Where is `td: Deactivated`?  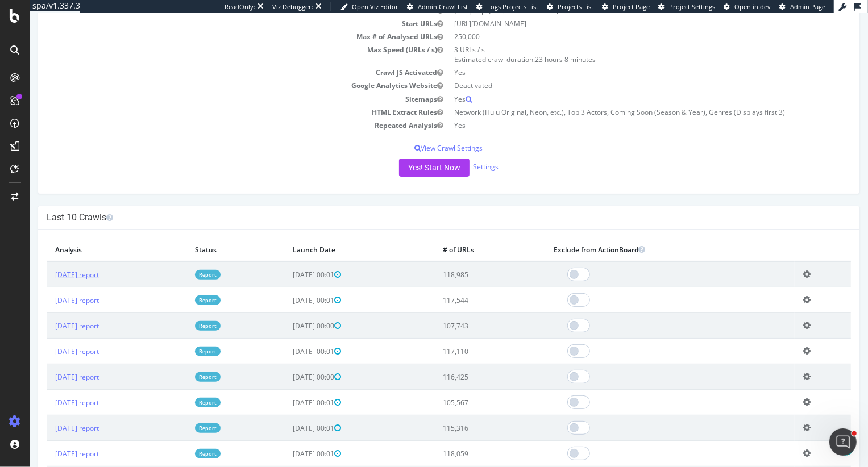
td: Deactivated is located at coordinates (621, 72).